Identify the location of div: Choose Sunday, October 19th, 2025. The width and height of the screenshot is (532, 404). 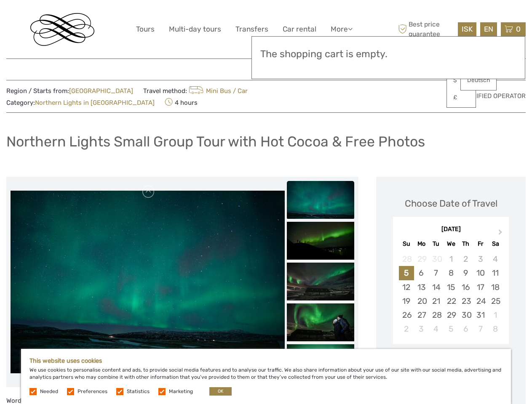
(406, 301).